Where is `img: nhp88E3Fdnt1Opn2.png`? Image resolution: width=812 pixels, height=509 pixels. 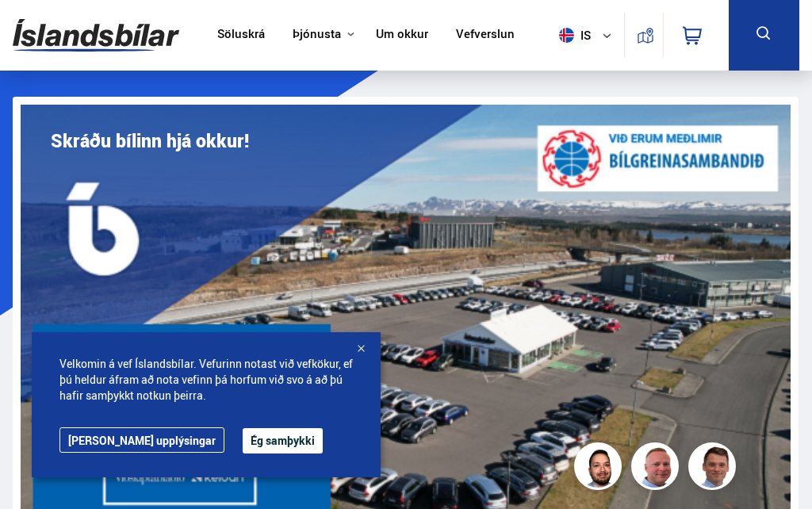
img: nhp88E3Fdnt1Opn2.png is located at coordinates (600, 469).